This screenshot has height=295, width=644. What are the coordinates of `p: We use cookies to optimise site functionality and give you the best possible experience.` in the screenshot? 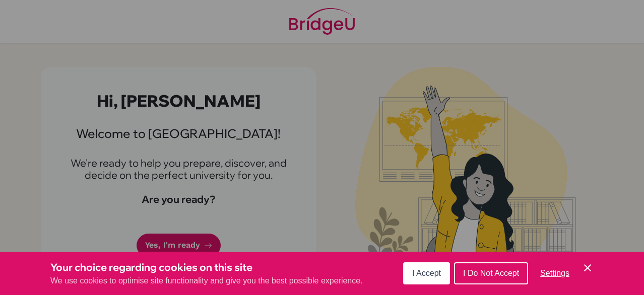 It's located at (206, 281).